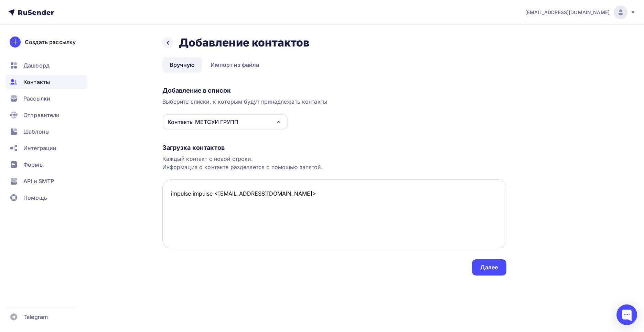 This screenshot has width=644, height=332. What do you see at coordinates (489, 267) in the screenshot?
I see `div: Далее` at bounding box center [489, 267].